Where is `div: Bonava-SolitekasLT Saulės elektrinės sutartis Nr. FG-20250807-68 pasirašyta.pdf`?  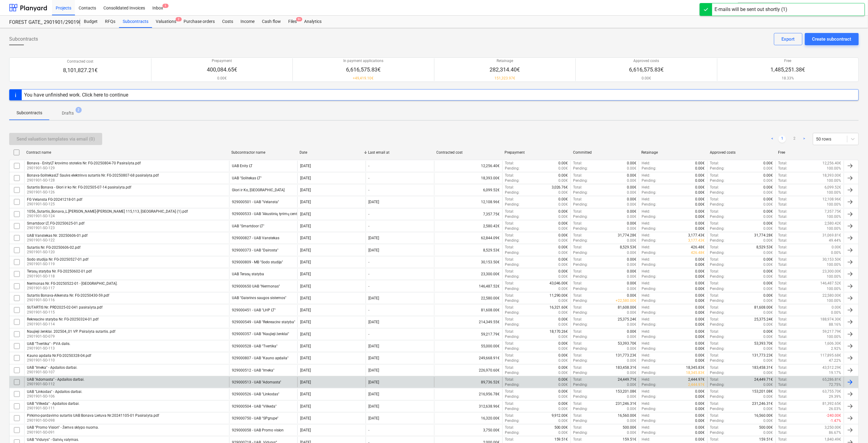 div: Bonava-SolitekasLT Saulės elektrinės sutartis Nr. FG-20250807-68 pasirašyta.pdf is located at coordinates (93, 175).